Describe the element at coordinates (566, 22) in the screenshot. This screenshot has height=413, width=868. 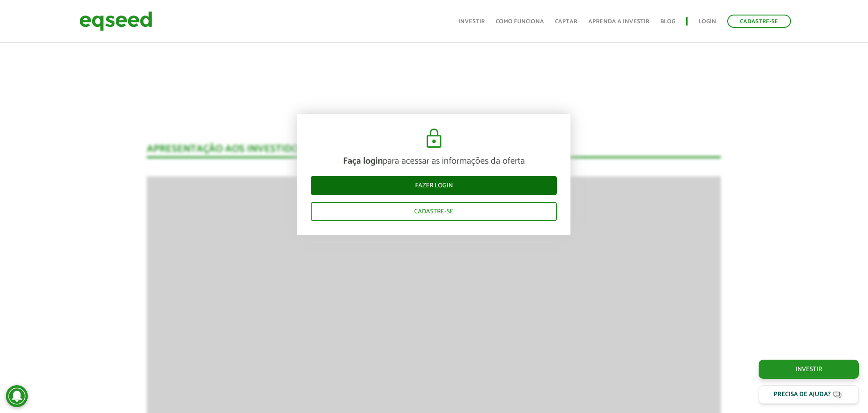
I see `a: Captar` at that location.